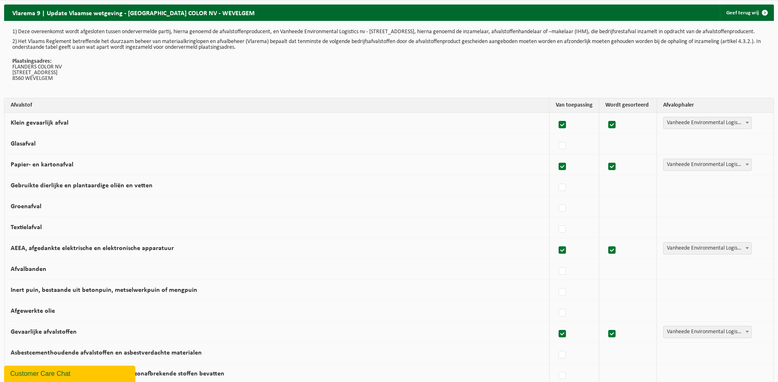 This screenshot has height=382, width=778. I want to click on label: Inert puin, bestaande uit betonpuin, metselwerkpuin of mengpuin, so click(104, 290).